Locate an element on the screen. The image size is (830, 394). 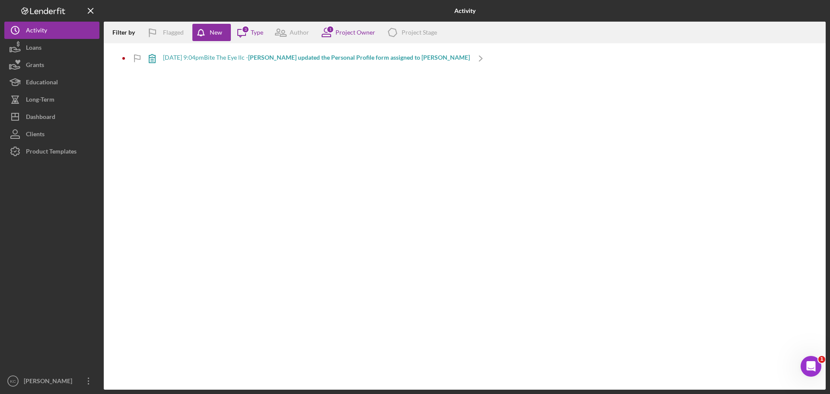
div: New is located at coordinates (216, 32).